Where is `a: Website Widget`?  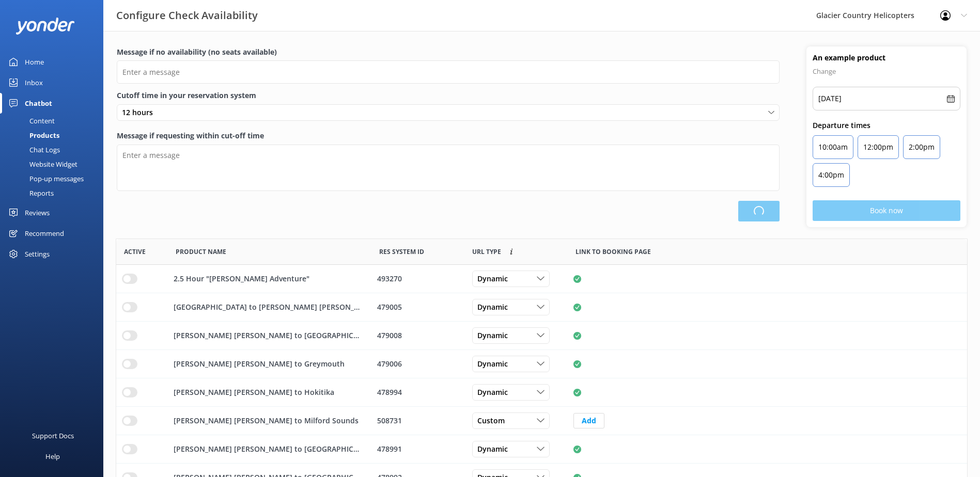 a: Website Widget is located at coordinates (55, 164).